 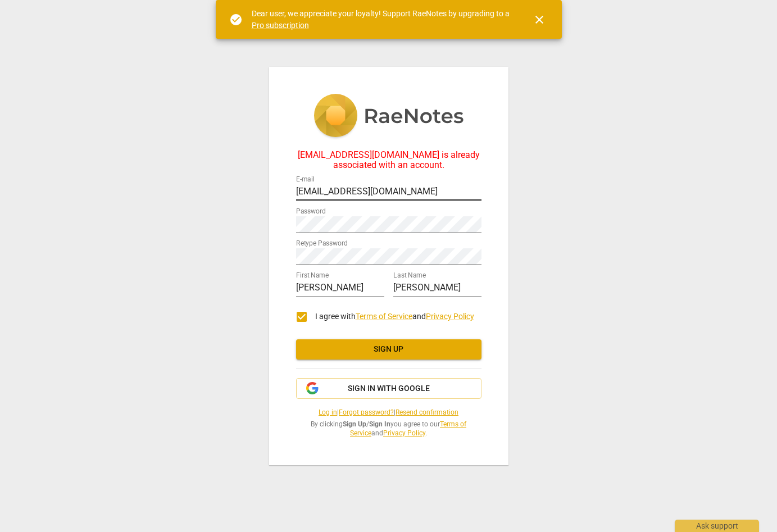 What do you see at coordinates (389, 117) in the screenshot?
I see `img: 5ac2273c67554f335776073100b6d88f.svg` at bounding box center [389, 117].